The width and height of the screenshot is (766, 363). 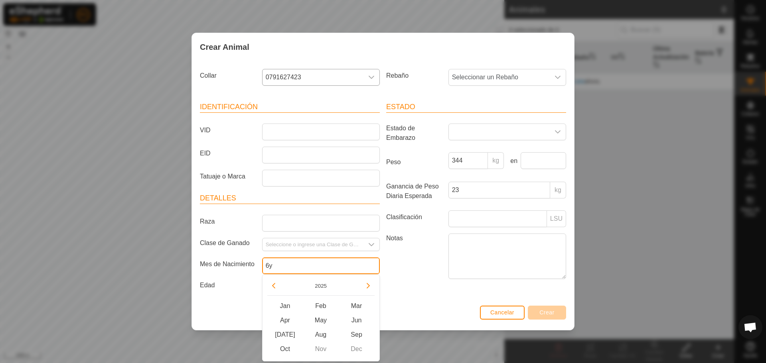 I want to click on button: Next Year, so click(x=368, y=286).